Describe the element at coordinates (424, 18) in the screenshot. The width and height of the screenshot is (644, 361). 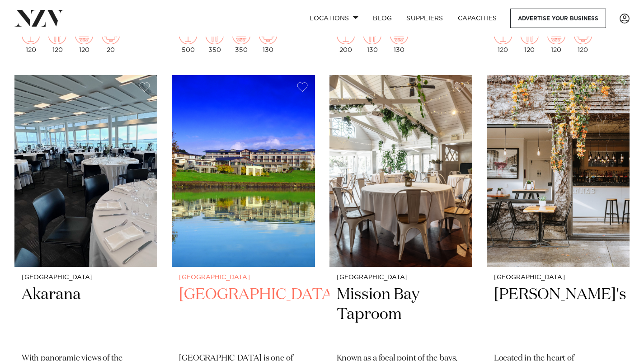
I see `a: SUPPLIERS` at that location.